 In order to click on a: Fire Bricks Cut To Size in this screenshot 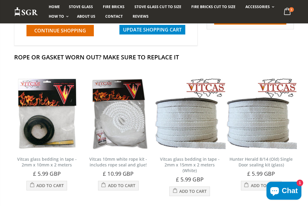, I will do `click(213, 7)`.